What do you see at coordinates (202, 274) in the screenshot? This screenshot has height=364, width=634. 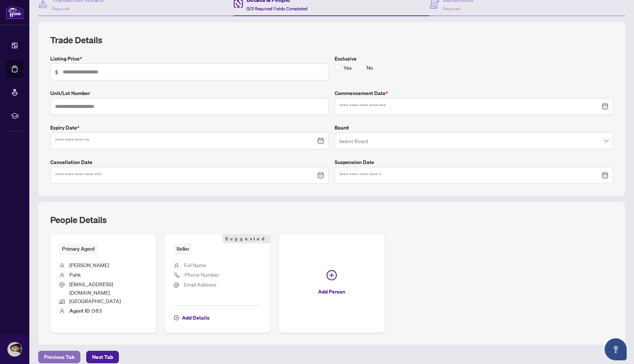 I see `span: Phone Number` at bounding box center [202, 274].